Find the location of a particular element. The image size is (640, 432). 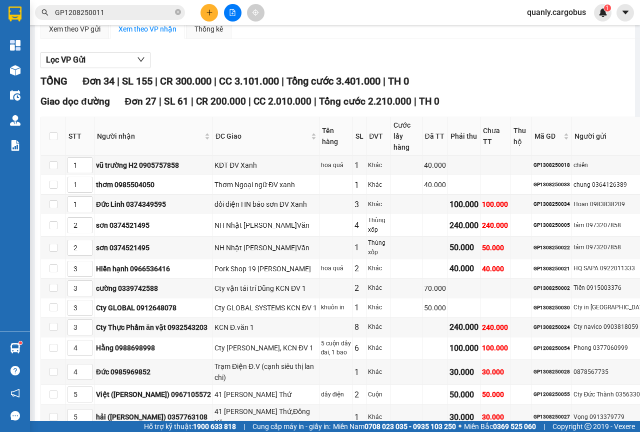

button: plus is located at coordinates (209, 13).